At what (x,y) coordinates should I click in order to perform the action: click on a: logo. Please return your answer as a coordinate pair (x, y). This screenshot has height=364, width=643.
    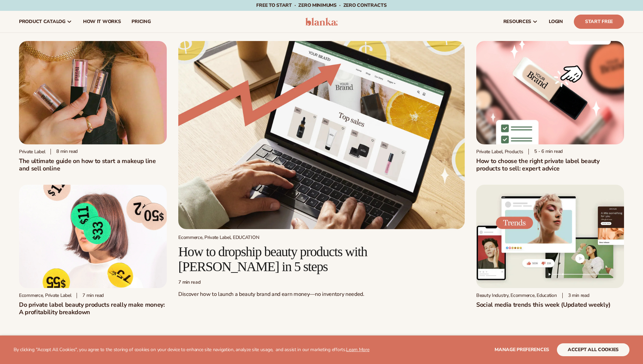
    Looking at the image, I should click on (321, 22).